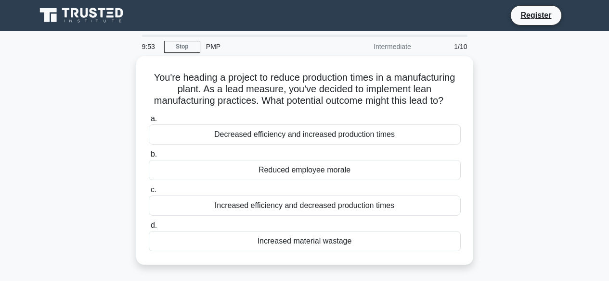 Image resolution: width=609 pixels, height=281 pixels. I want to click on div: 1/10, so click(445, 47).